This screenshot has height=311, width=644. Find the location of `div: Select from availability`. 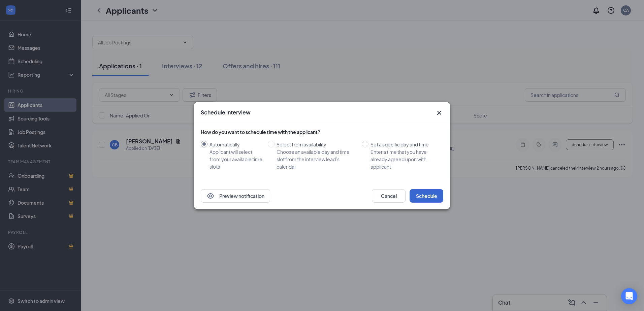

div: Select from availability is located at coordinates (316, 144).